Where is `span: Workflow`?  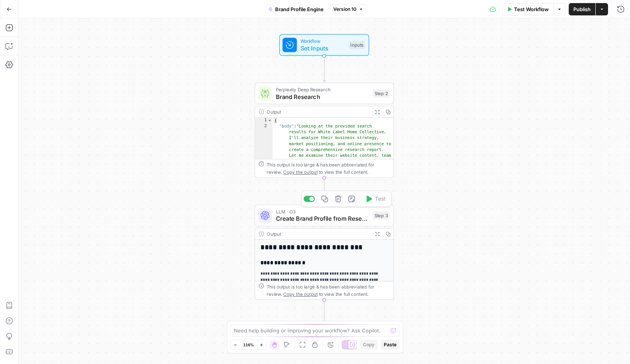
span: Workflow is located at coordinates (323, 41).